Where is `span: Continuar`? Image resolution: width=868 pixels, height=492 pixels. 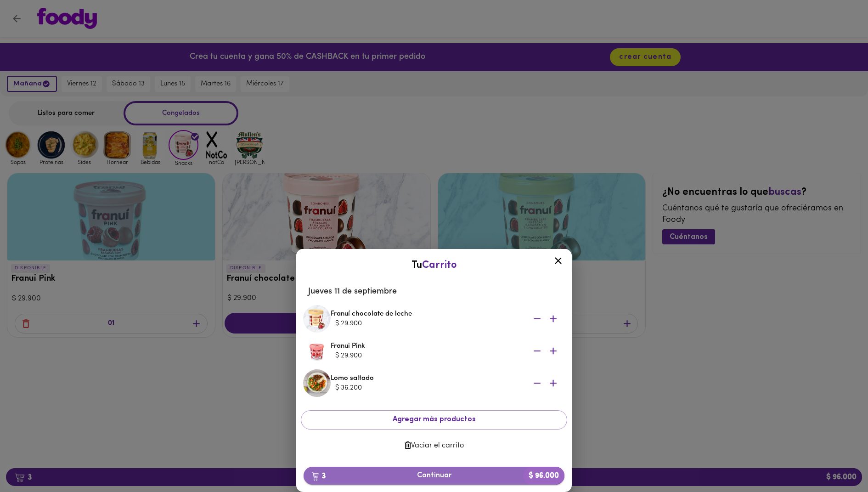 span: Continuar is located at coordinates (434, 475).